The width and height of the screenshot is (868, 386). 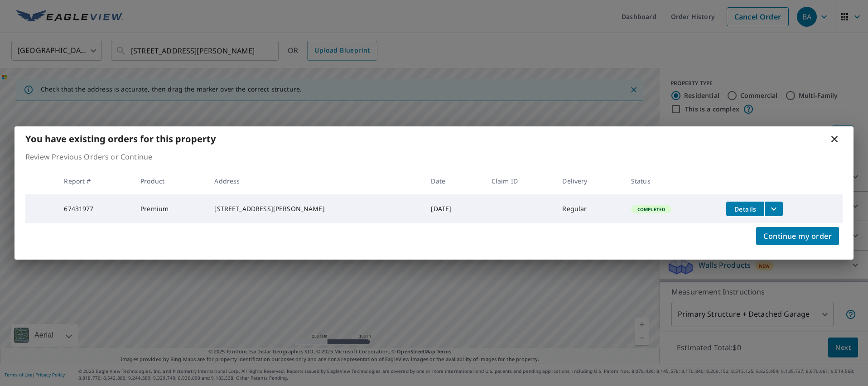 I want to click on button: detailsBtn-67431977, so click(x=745, y=209).